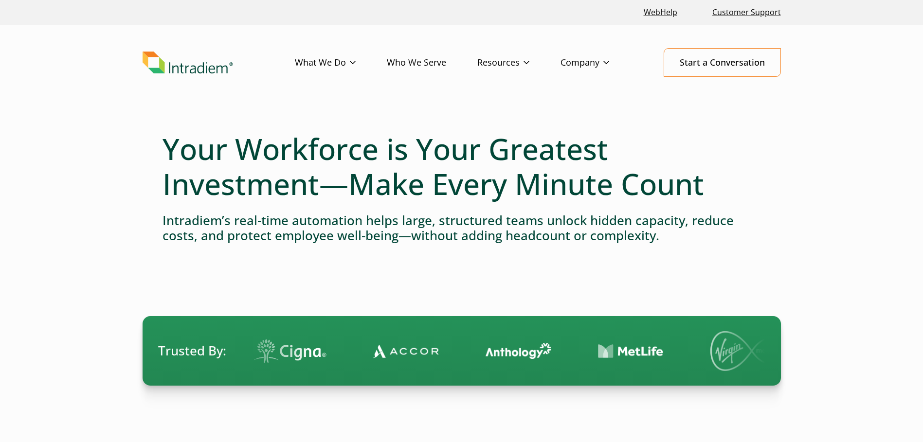 The height and width of the screenshot is (442, 923). What do you see at coordinates (378, 351) in the screenshot?
I see `img: Contact Center Automation Accor Logo` at bounding box center [378, 351].